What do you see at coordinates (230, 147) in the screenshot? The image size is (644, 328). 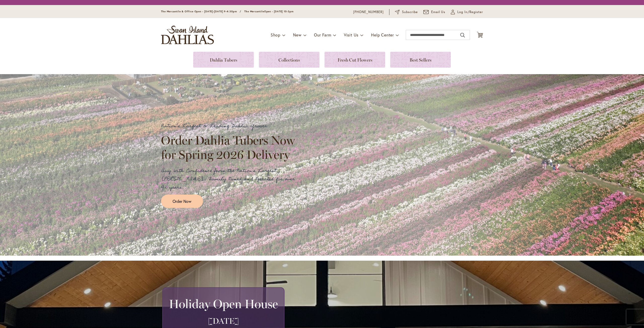 I see `h2: Order Dahlia Tubers Now for Spring 2026 Delivery` at bounding box center [230, 147].